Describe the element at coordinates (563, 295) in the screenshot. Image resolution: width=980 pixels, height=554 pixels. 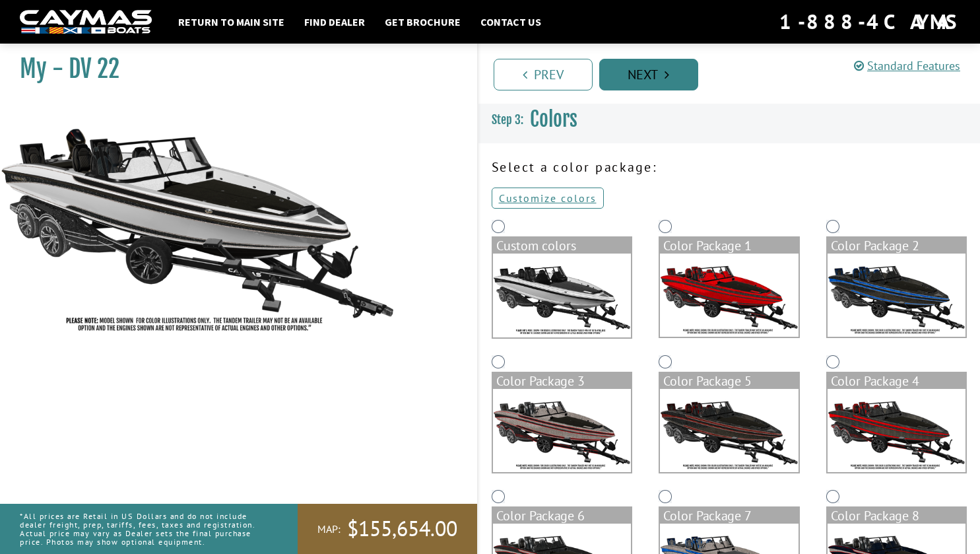
I see `img: DV22-Base-Layer.png` at that location.